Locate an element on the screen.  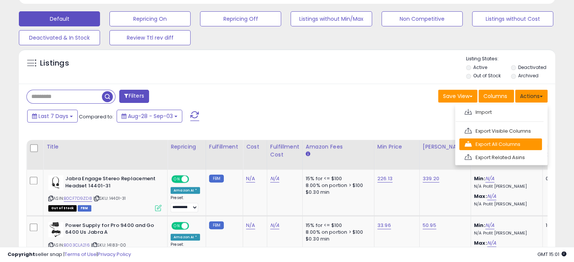
a: 50.95 is located at coordinates (430, 226).